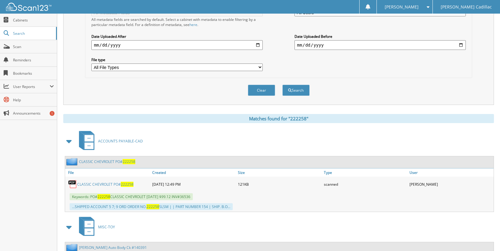 Image resolution: width=500 pixels, height=251 pixels. I want to click on span: Cabinets, so click(33, 20).